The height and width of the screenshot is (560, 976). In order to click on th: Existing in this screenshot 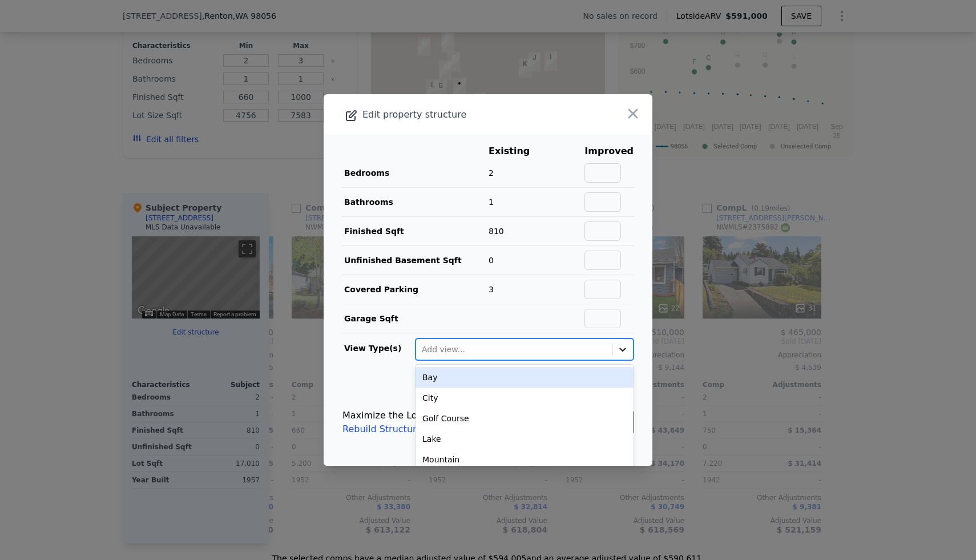, I will do `click(518, 152)`.